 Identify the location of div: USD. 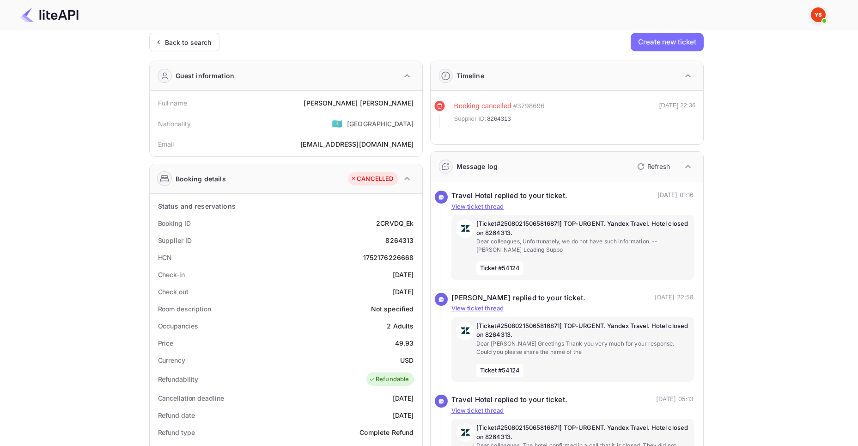
(407, 360).